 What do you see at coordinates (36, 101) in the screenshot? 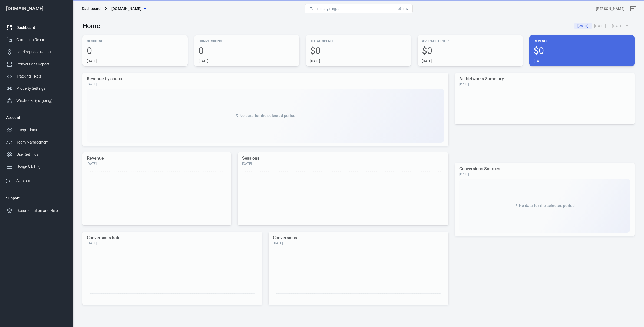
I see `a: Webhooks (outgoing)` at bounding box center [36, 101].